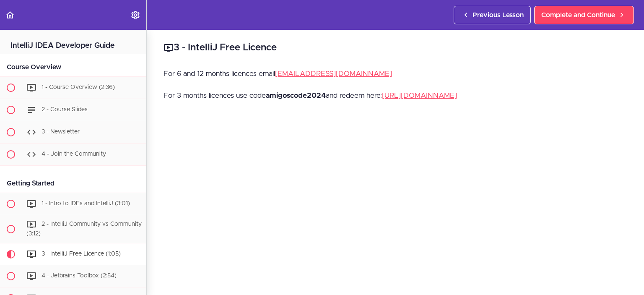 The height and width of the screenshot is (295, 644). What do you see at coordinates (81, 254) in the screenshot?
I see `span: 3 - IntelliJ Free Licence (1:05)` at bounding box center [81, 254].